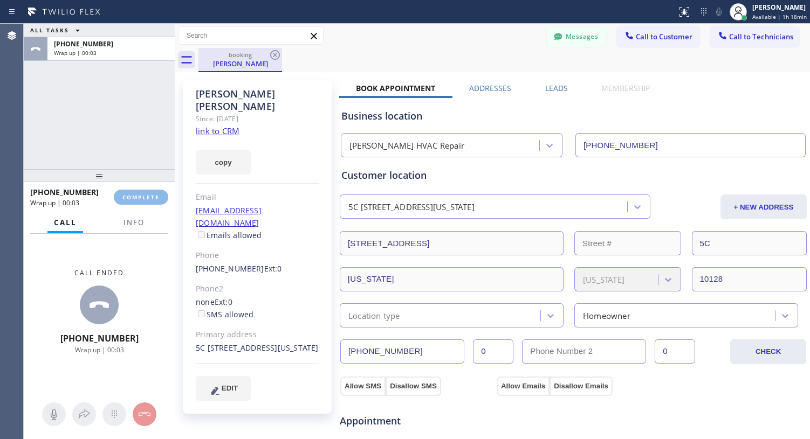  Describe the element at coordinates (223, 389) in the screenshot. I see `button: EDIT` at that location.